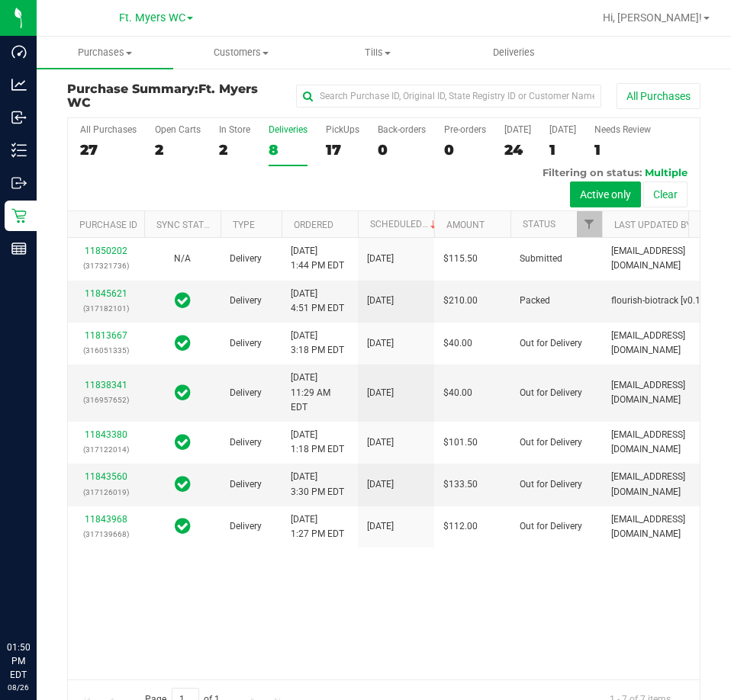 The width and height of the screenshot is (731, 700). What do you see at coordinates (460, 526) in the screenshot?
I see `span: $112.00` at bounding box center [460, 526].